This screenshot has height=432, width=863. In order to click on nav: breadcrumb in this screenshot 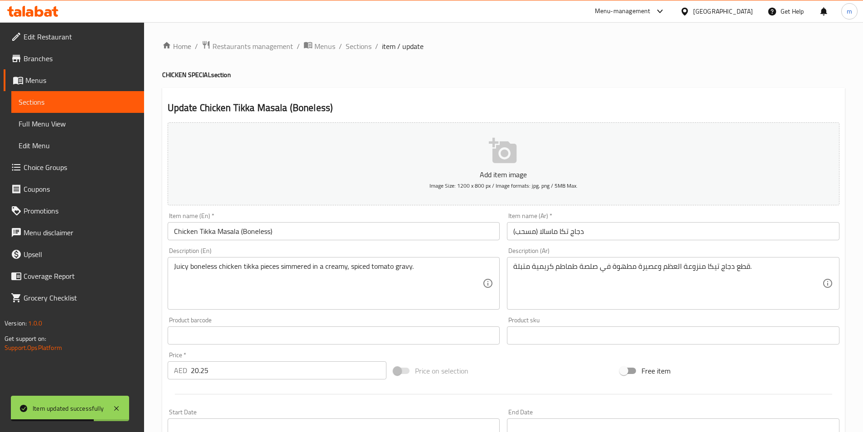, I will do `click(503, 46)`.